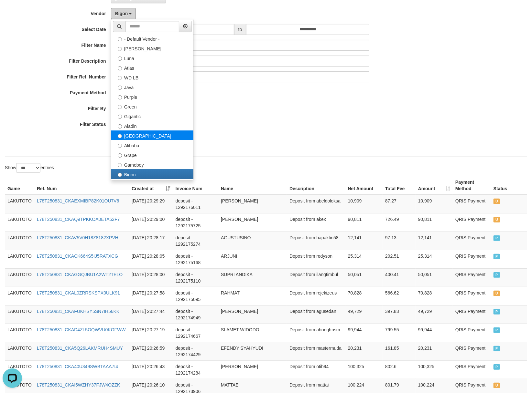 This screenshot has height=393, width=532. I want to click on input: Gigantic, so click(120, 117).